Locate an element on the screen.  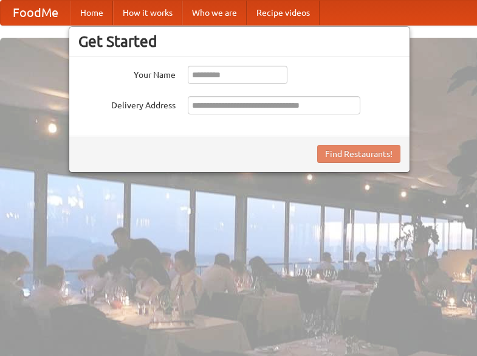
a: How it works is located at coordinates (148, 13).